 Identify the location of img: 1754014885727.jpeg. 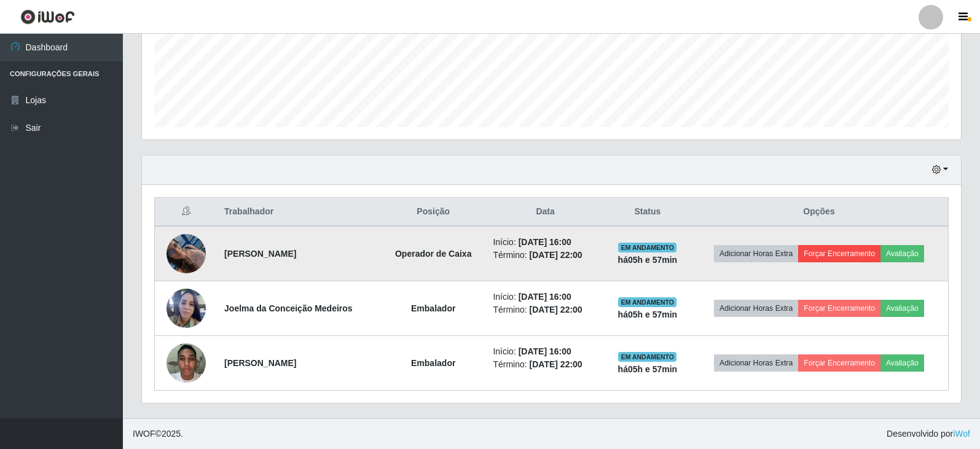
(186, 309).